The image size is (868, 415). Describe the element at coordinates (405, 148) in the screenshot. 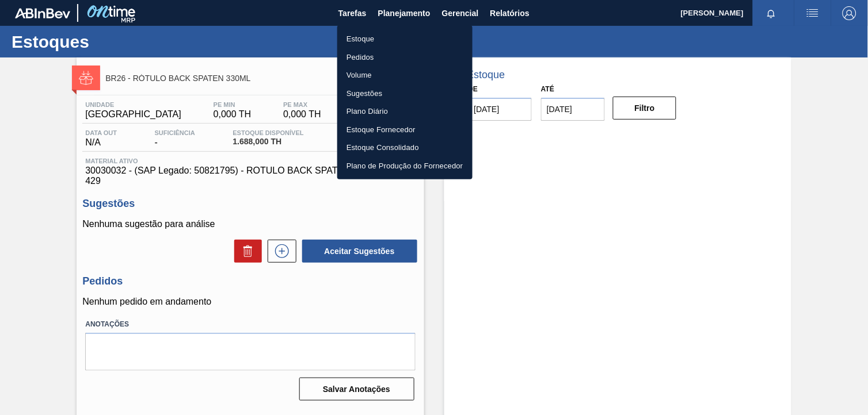

I see `a: Estoque Consolidado` at that location.